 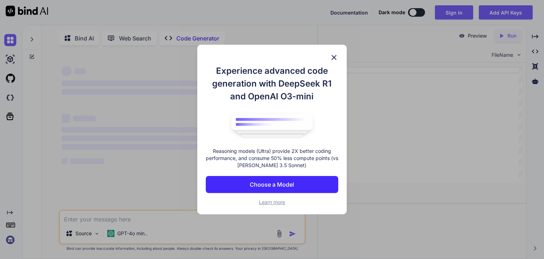 I want to click on p: Reasoning models (Ultra) provide 2X better coding performance, and consume 50% less compute point..., so click(x=272, y=158).